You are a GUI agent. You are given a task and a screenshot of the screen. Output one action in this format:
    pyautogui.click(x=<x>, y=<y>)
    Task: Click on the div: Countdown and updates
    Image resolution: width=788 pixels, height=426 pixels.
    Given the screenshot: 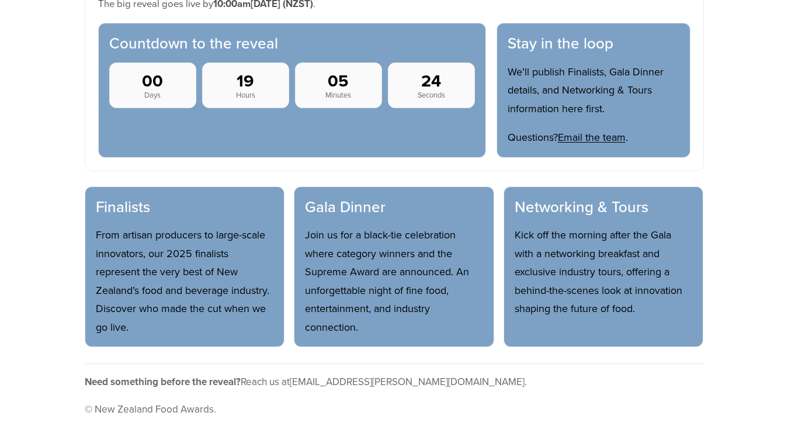 What is the action you would take?
    pyautogui.click(x=394, y=90)
    